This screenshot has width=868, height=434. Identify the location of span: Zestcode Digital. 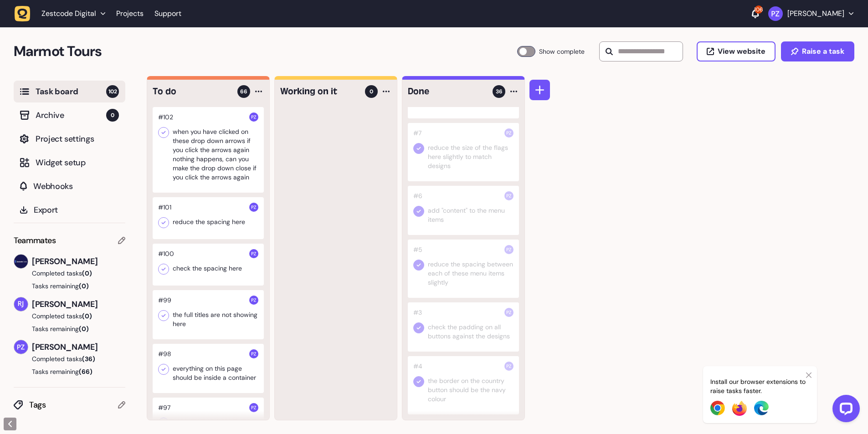
(69, 13).